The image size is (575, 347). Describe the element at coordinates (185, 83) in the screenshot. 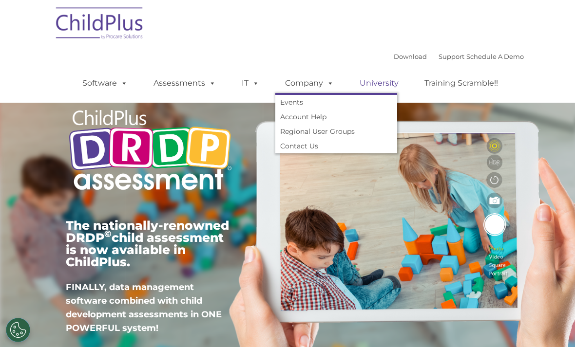

I see `a: Assessments` at that location.